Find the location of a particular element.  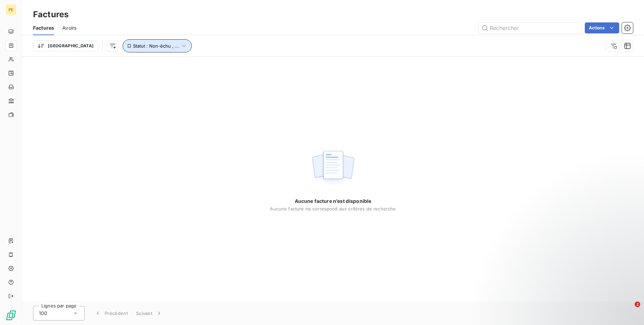

span: 100 is located at coordinates (43, 313).